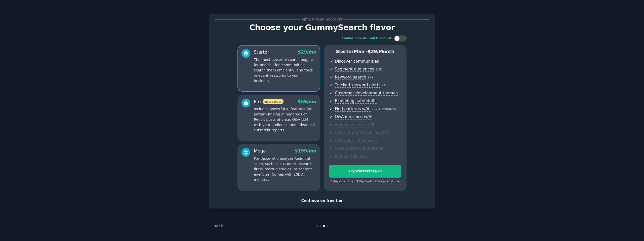  What do you see at coordinates (216, 226) in the screenshot?
I see `a: ← Back` at bounding box center [216, 226].